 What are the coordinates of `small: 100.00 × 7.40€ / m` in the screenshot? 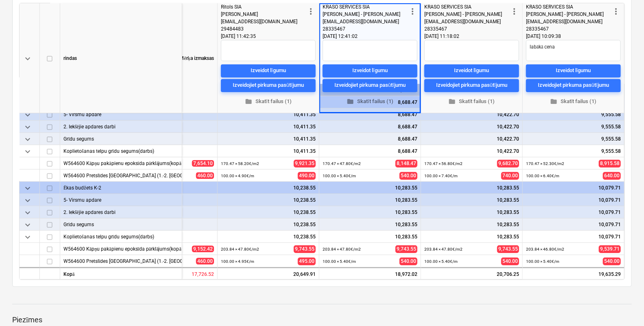 It's located at (441, 176).